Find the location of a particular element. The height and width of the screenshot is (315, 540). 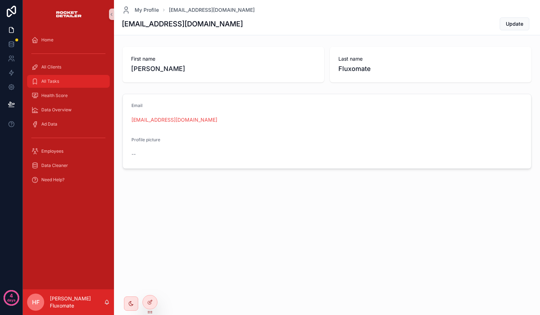

span: Data Overview is located at coordinates (56, 110).